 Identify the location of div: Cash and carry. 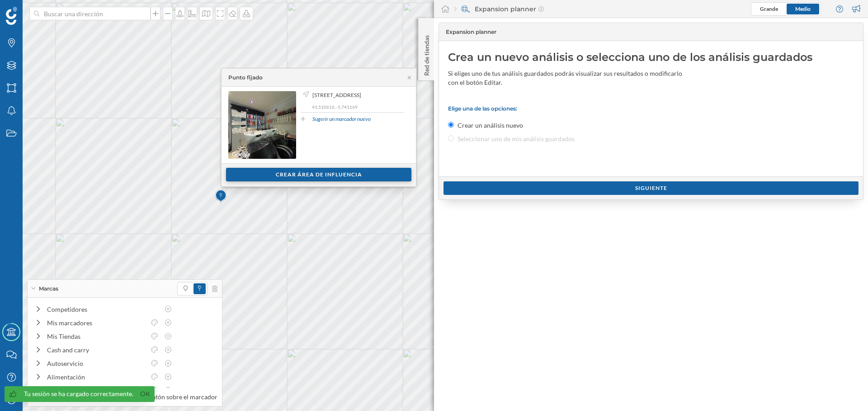
(96, 350).